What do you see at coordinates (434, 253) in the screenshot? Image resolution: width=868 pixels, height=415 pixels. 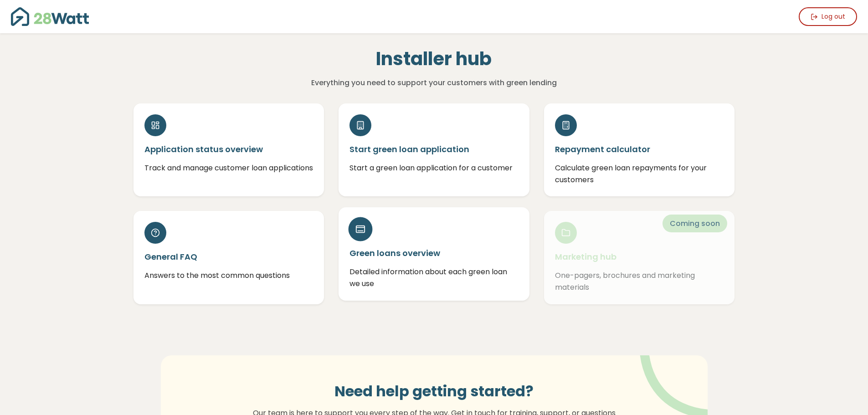 I see `h5: Green loans overview` at bounding box center [434, 253].